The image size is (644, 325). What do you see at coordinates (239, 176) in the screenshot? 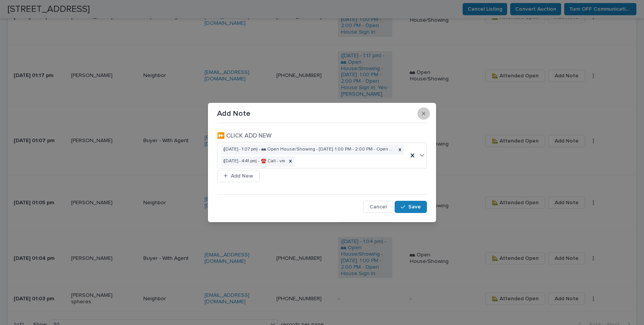
I see `button: Add New` at bounding box center [239, 176].